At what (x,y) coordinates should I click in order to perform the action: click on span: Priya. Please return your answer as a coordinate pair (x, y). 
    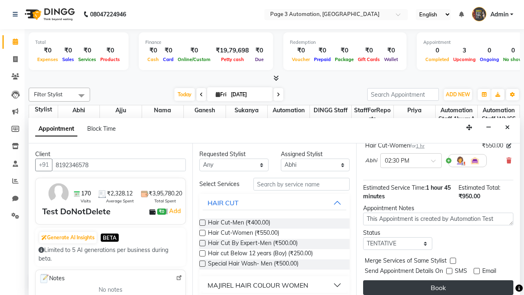
    Looking at the image, I should click on (414, 110).